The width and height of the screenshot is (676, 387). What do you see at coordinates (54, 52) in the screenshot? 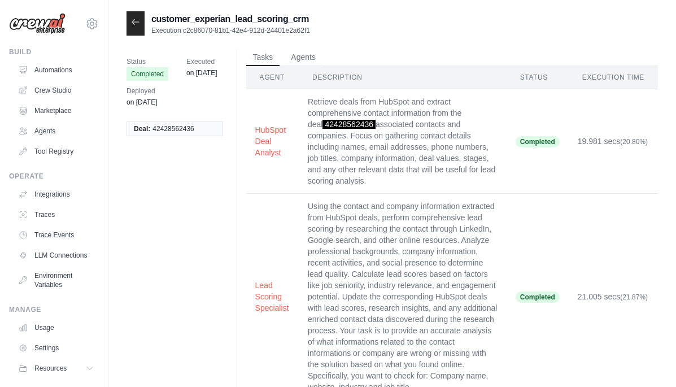
I see `div: Build` at bounding box center [54, 52].